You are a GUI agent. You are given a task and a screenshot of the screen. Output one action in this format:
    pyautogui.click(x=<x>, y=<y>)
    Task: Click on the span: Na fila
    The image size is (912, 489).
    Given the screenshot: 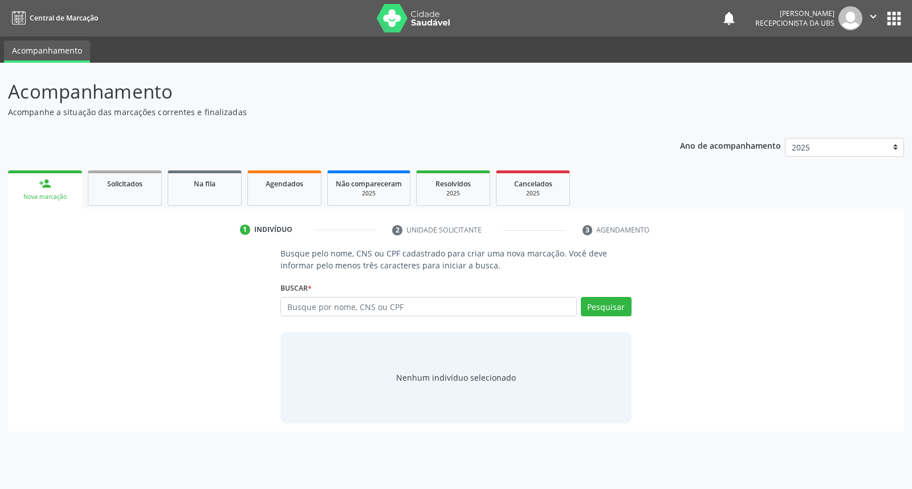 What is the action you would take?
    pyautogui.click(x=205, y=183)
    